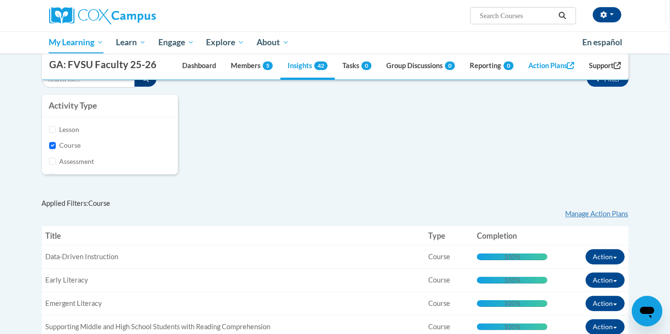  What do you see at coordinates (88, 80) in the screenshot?
I see `input: Search` at bounding box center [88, 80].